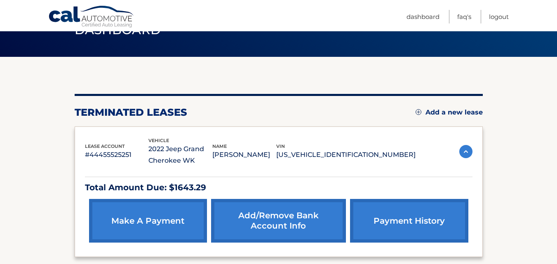  What do you see at coordinates (418, 112) in the screenshot?
I see `img: add.svg` at bounding box center [418, 112].